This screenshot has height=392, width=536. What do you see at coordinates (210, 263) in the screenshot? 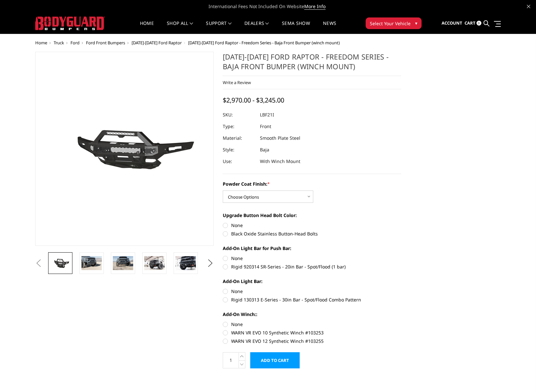
I see `button: Next` at bounding box center [210, 263].